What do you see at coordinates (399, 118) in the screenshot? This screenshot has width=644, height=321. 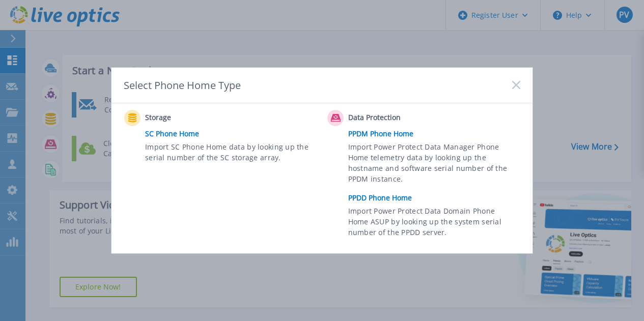 I see `span: Data Protection` at bounding box center [399, 118].